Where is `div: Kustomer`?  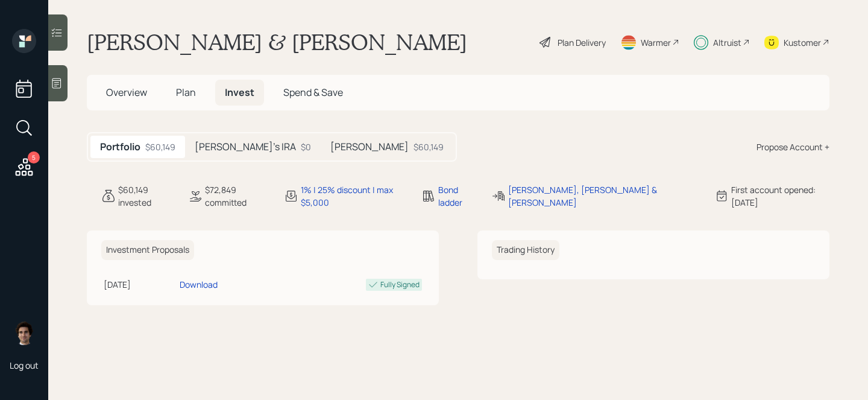
div: Kustomer is located at coordinates (802, 42).